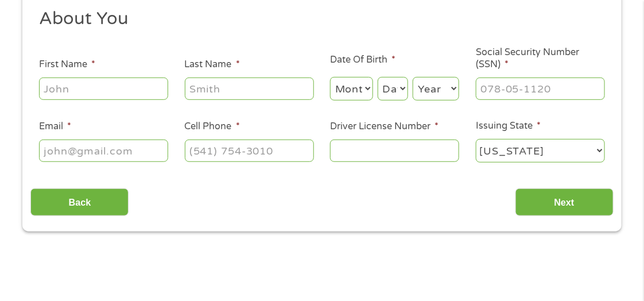 Image resolution: width=644 pixels, height=301 pixels. I want to click on label: Issuing State, so click(508, 126).